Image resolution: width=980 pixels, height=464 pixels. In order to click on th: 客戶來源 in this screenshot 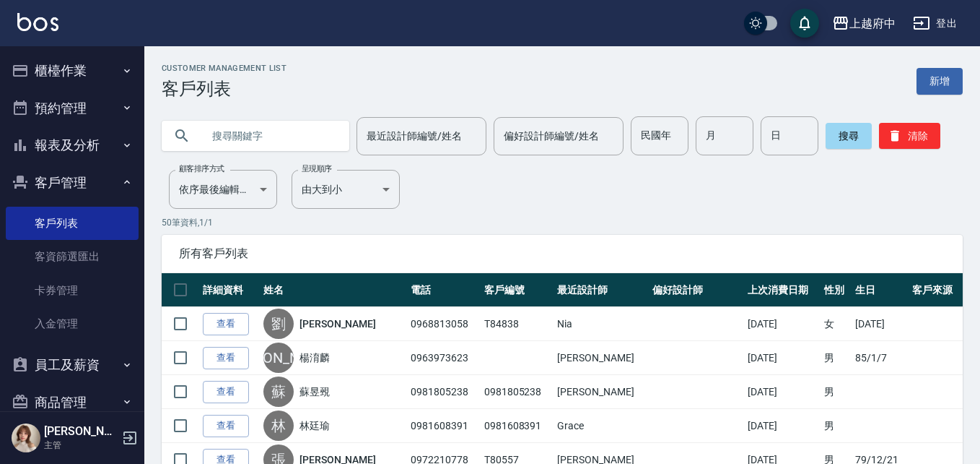, I will do `click(935, 290)`.